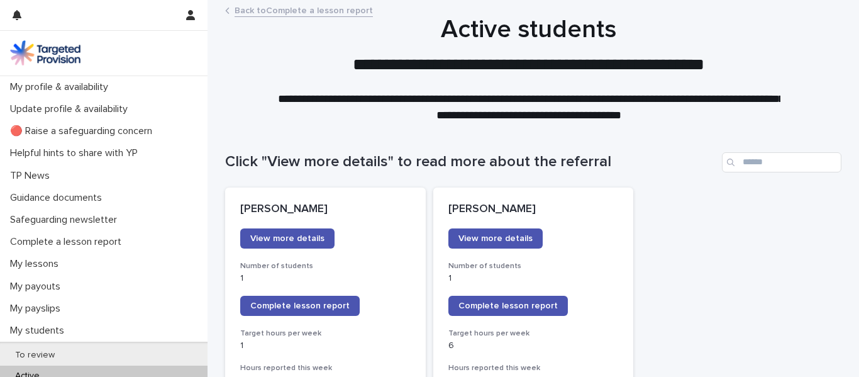  I want to click on a: Back toComplete a lesson report, so click(304, 9).